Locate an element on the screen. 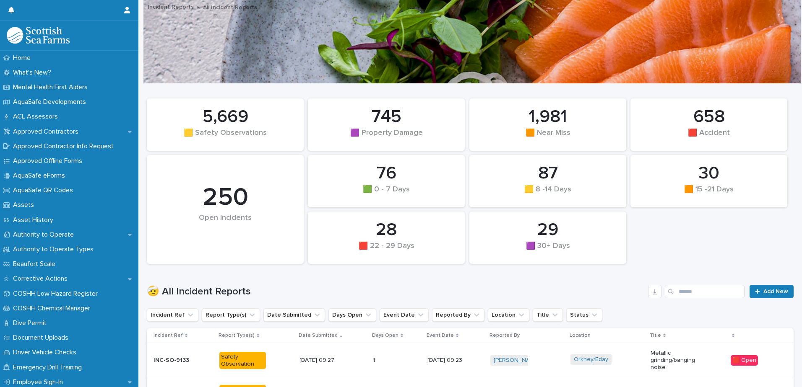 The width and height of the screenshot is (802, 387). a: Orkney/Eday is located at coordinates (591, 360).